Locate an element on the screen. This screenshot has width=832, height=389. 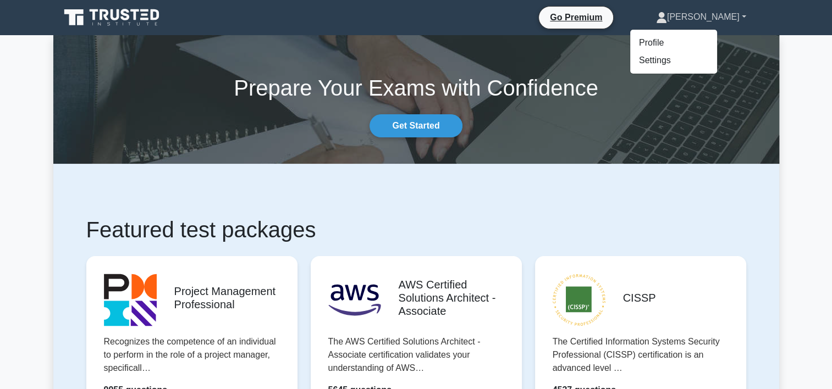
a: Get Started is located at coordinates (416, 126).